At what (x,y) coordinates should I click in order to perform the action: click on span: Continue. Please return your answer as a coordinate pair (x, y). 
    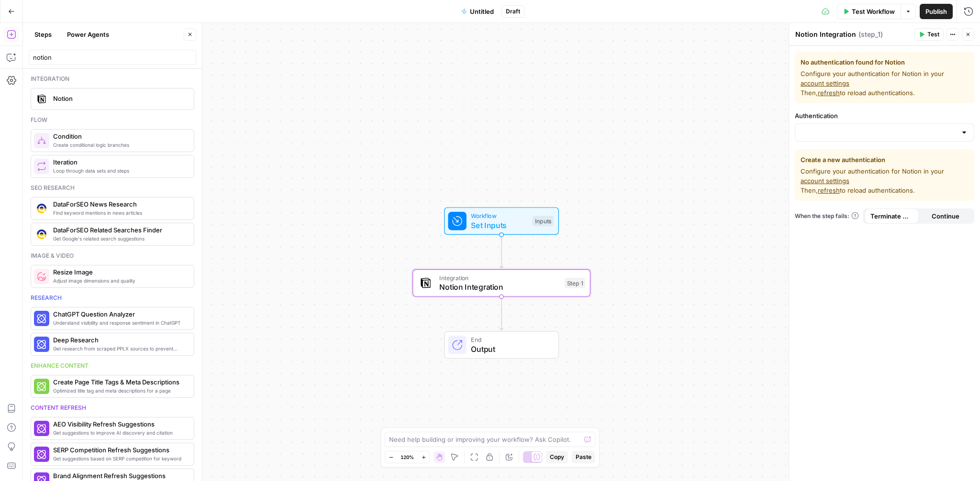
    Looking at the image, I should click on (945, 217).